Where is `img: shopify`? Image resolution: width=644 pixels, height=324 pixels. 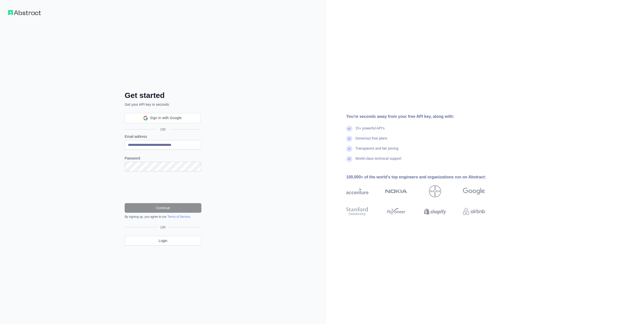
img: shopify is located at coordinates (435, 211).